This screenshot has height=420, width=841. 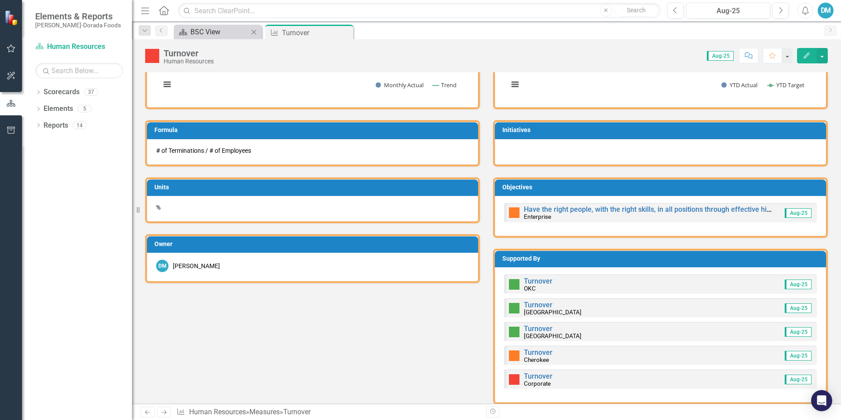 I want to click on small: Corporate, so click(x=537, y=383).